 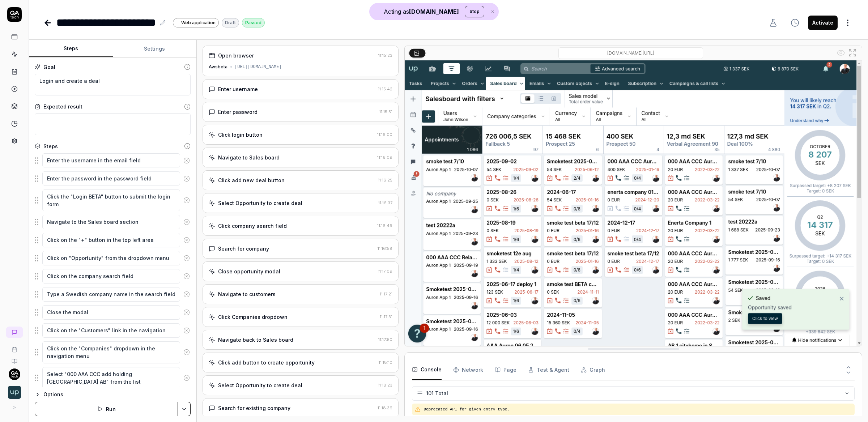 What do you see at coordinates (253, 23) in the screenshot?
I see `div: Passed` at bounding box center [253, 23].